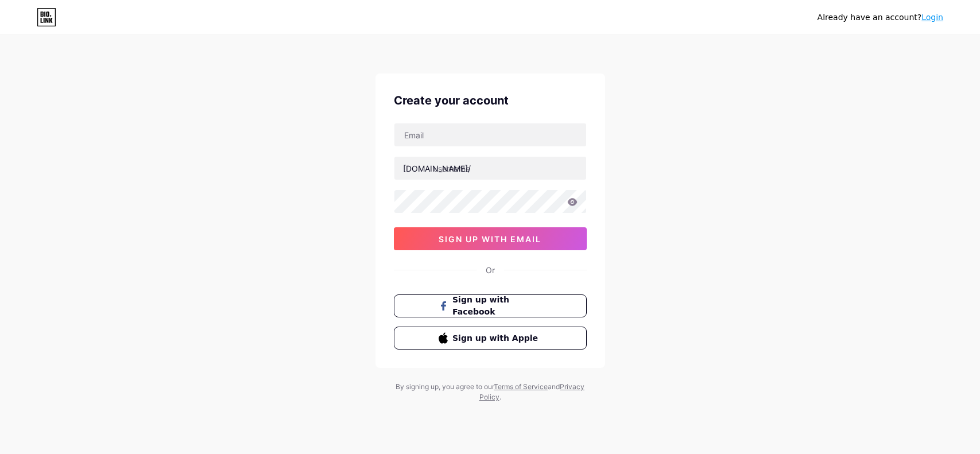 This screenshot has height=454, width=980. Describe the element at coordinates (496, 337) in the screenshot. I see `span: Sign up with Apple` at that location.